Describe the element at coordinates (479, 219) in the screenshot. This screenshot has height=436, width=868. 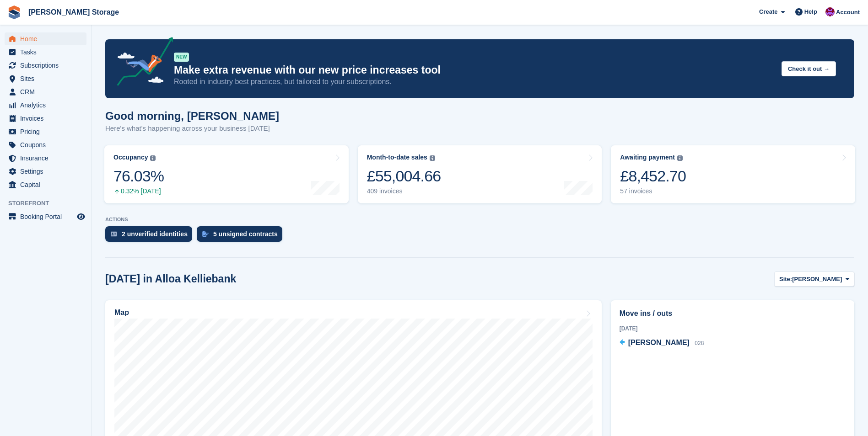
I see `p: ACTIONS` at that location.